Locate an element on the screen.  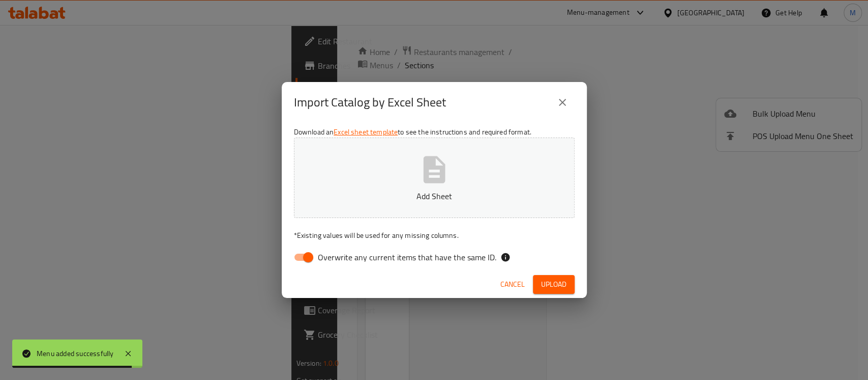
a: Excel sheet template is located at coordinates (365, 132).